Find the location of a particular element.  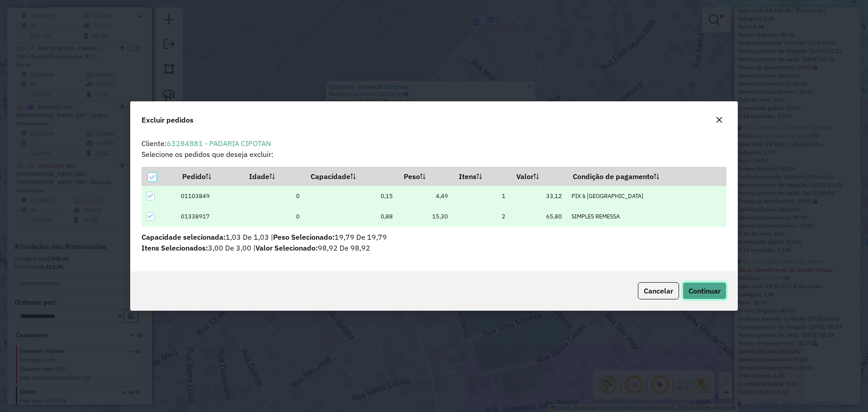

td: 15,30 is located at coordinates (425, 216).